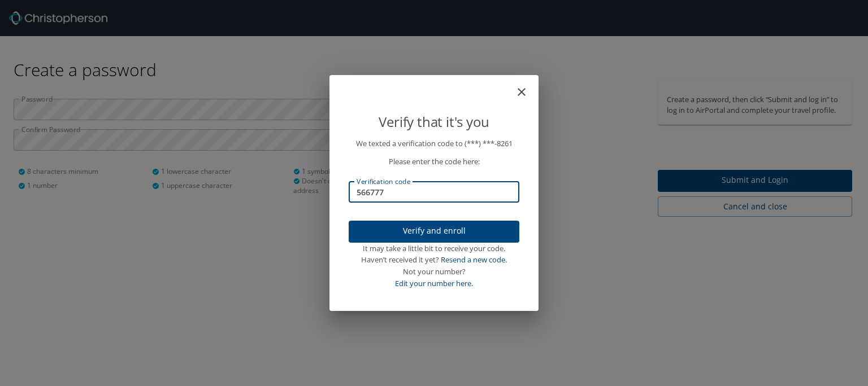 The image size is (868, 386). What do you see at coordinates (527, 87) in the screenshot?
I see `button: close` at bounding box center [527, 87].